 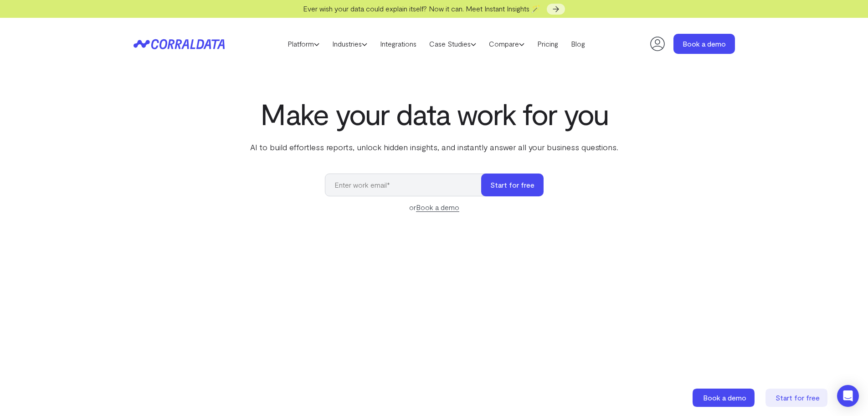 I want to click on div: Open Intercom Messenger, so click(x=848, y=396).